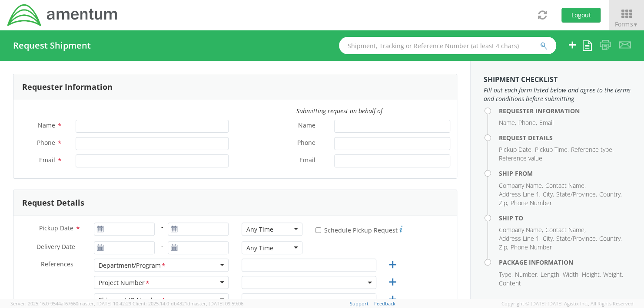 This screenshot has width=644, height=308. Describe the element at coordinates (133, 300) in the screenshot. I see `div: Shipment ID Number` at that location.